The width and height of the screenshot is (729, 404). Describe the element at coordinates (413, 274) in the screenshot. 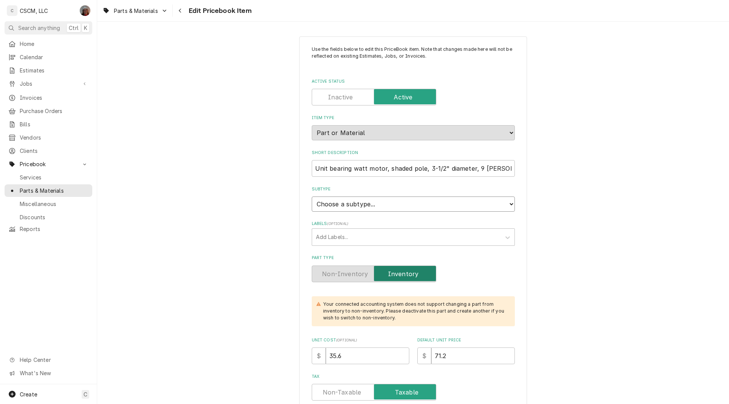

I see `div: Inventory` at that location.